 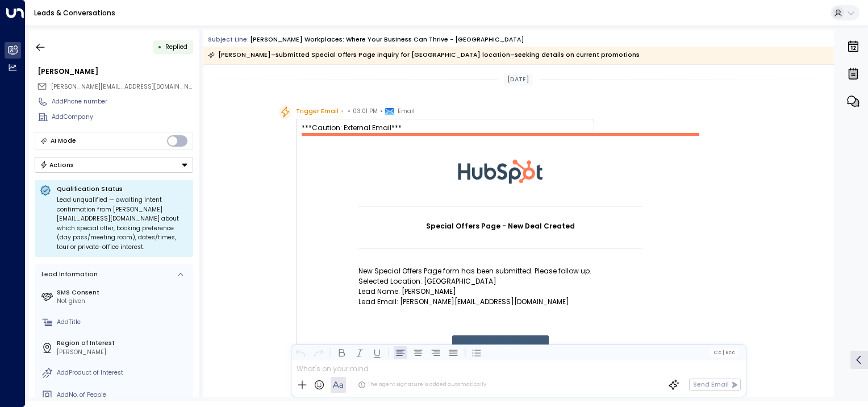 What do you see at coordinates (500, 226) in the screenshot?
I see `h1: Special Offers Page - New Deal Created` at bounding box center [500, 226].